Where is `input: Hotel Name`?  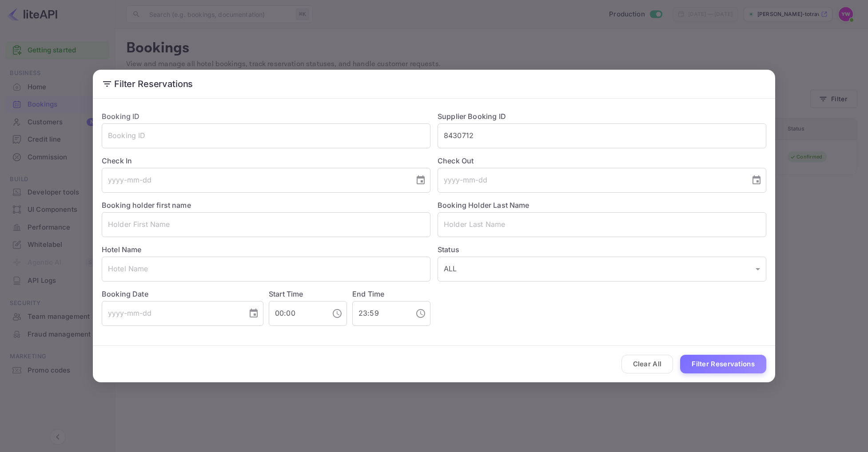 input: Hotel Name is located at coordinates (266, 269).